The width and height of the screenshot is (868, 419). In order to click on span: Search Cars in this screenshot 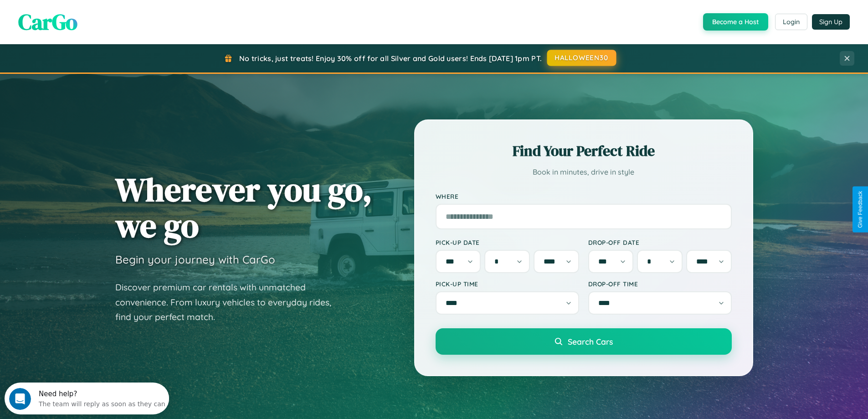, I will do `click(590, 342)`.